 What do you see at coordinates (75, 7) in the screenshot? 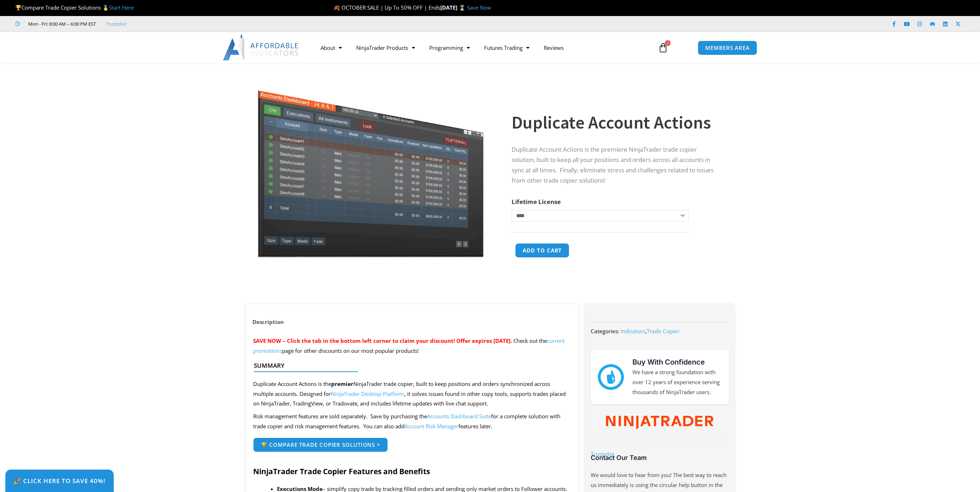
I see `span: Compare Trade Copier Solutions 🥇` at bounding box center [75, 7].